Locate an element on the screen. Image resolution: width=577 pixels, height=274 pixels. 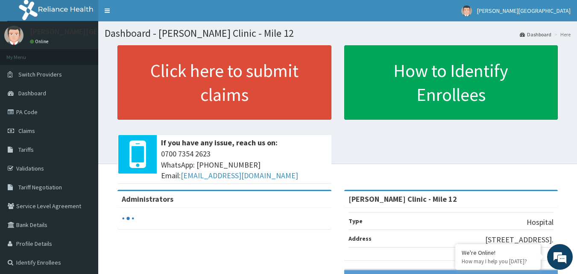
span: Tariff Negotiation is located at coordinates (40, 187).